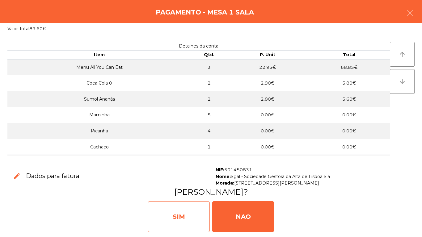 The width and height of the screenshot is (422, 237). I want to click on td: 68.85€, so click(349, 67).